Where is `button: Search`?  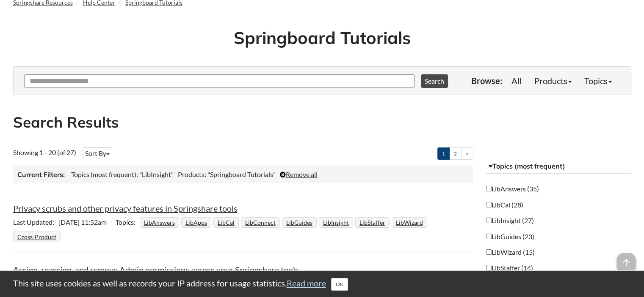
button: Search is located at coordinates (434, 81).